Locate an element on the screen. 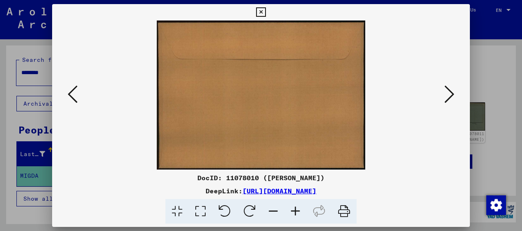 This screenshot has width=522, height=231. img: Change consent is located at coordinates (496, 206).